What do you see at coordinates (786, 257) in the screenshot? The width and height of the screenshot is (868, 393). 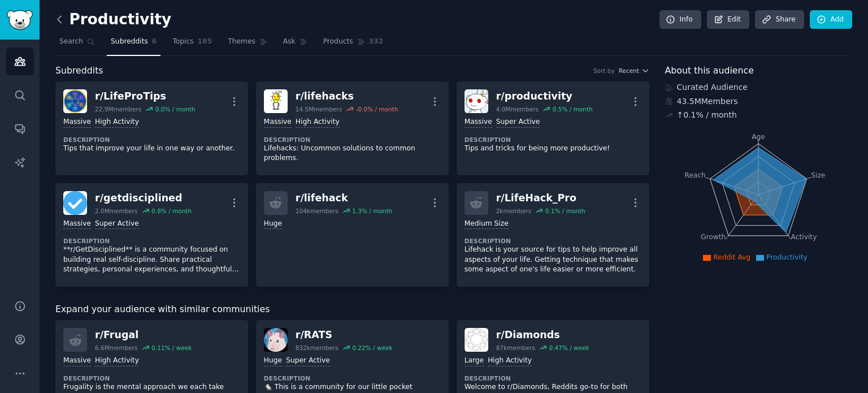 I see `span: Productivity` at bounding box center [786, 257].